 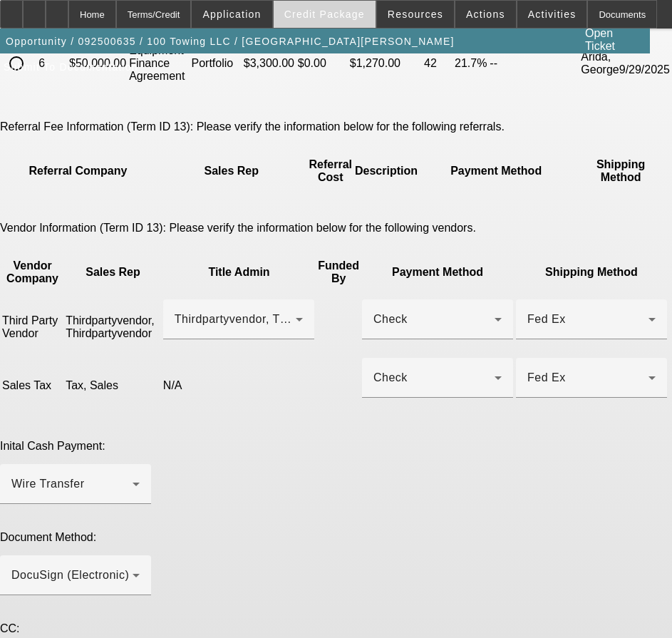 What do you see at coordinates (32, 272) in the screenshot?
I see `p: Vendor Company` at bounding box center [32, 272].